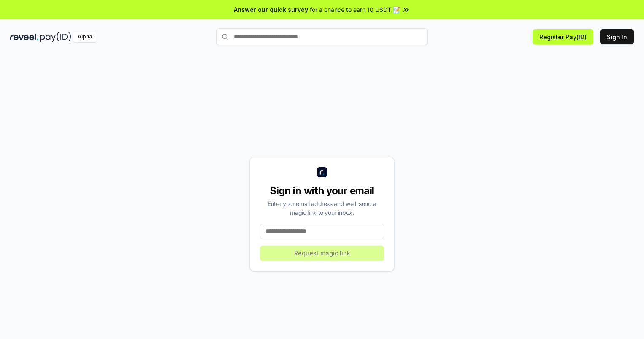 This screenshot has height=339, width=644. What do you see at coordinates (85, 37) in the screenshot?
I see `div: Alpha` at bounding box center [85, 37].